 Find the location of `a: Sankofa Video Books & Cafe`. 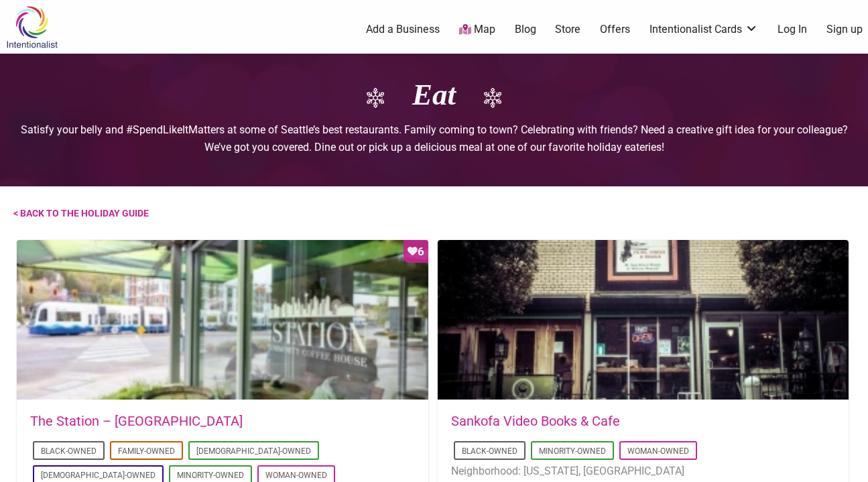

a: Sankofa Video Books & Cafe is located at coordinates (535, 421).